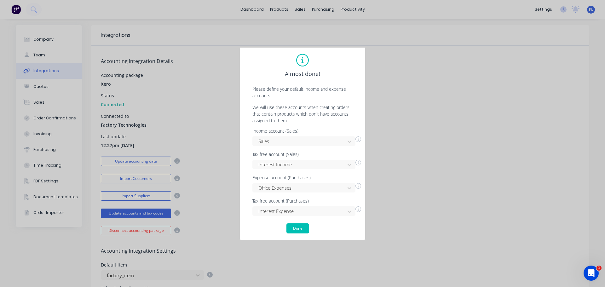  I want to click on button: Done, so click(298, 228).